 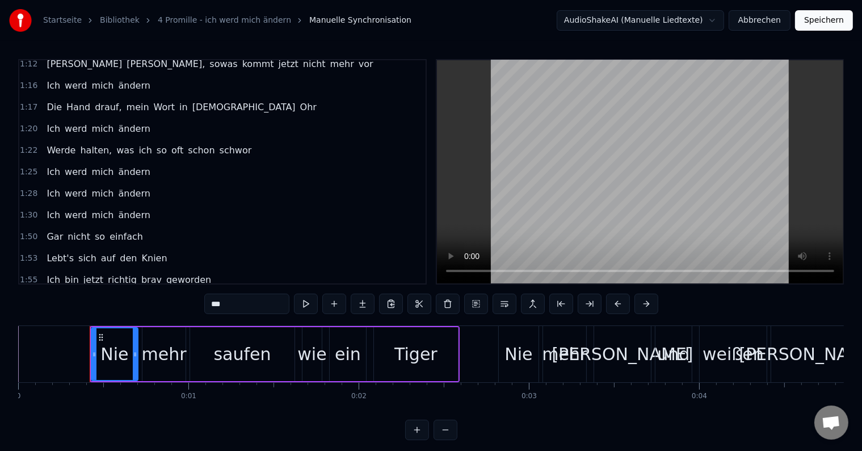 What do you see at coordinates (28, 86) in the screenshot?
I see `span: 1:16` at bounding box center [28, 86].